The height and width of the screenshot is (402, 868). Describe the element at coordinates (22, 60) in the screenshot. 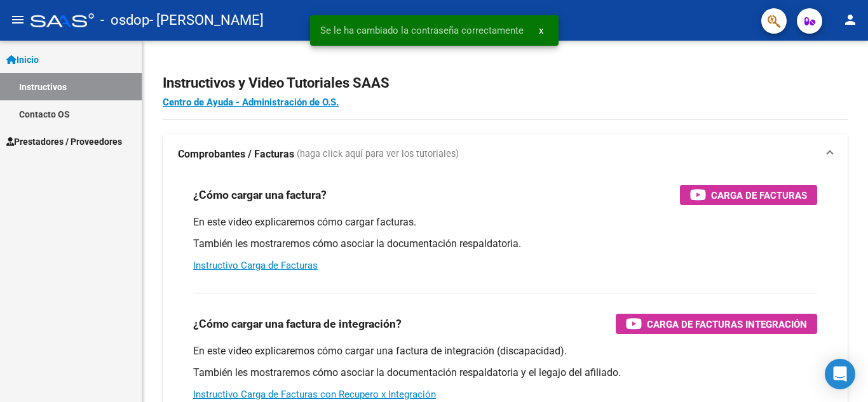

I see `span: Inicio` at that location.